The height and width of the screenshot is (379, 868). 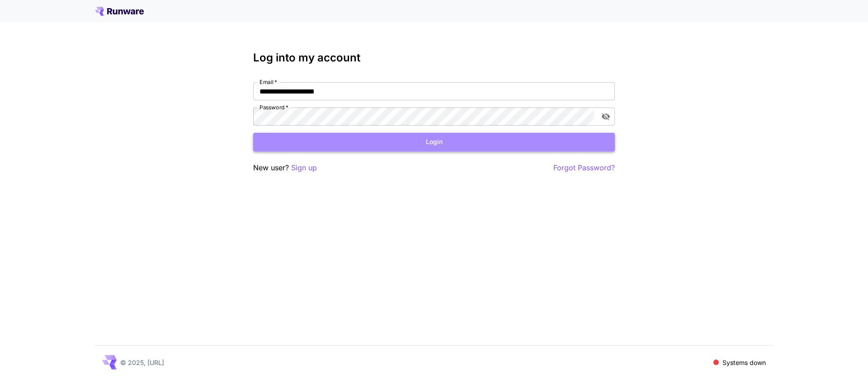 I want to click on button: toggle password visibility, so click(x=606, y=116).